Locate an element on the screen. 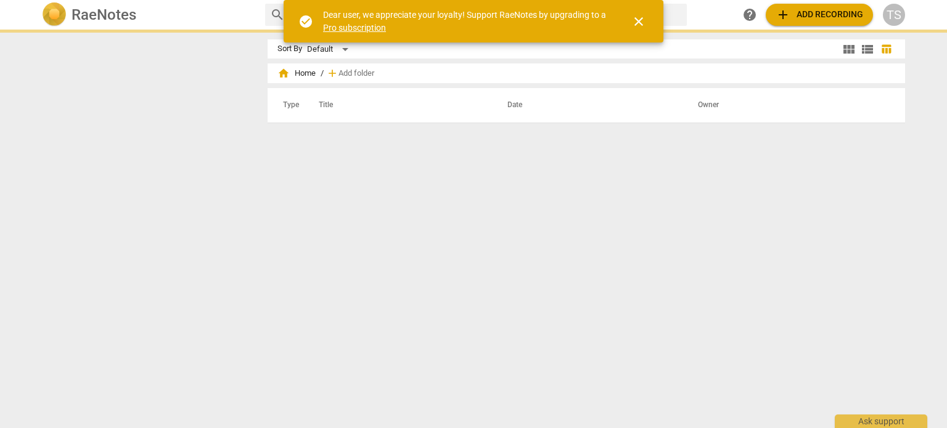 The width and height of the screenshot is (947, 428). span: Add recording is located at coordinates (819, 15).